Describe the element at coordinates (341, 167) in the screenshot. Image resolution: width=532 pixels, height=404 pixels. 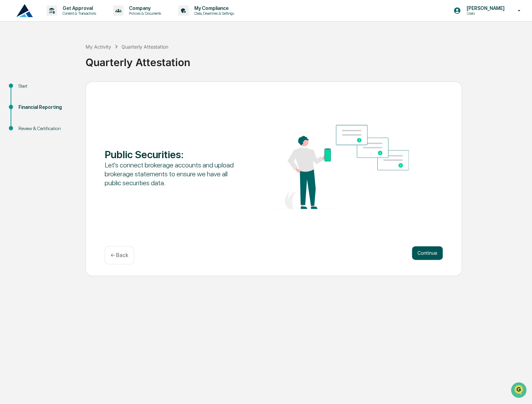
I see `img: Public Securities` at that location.